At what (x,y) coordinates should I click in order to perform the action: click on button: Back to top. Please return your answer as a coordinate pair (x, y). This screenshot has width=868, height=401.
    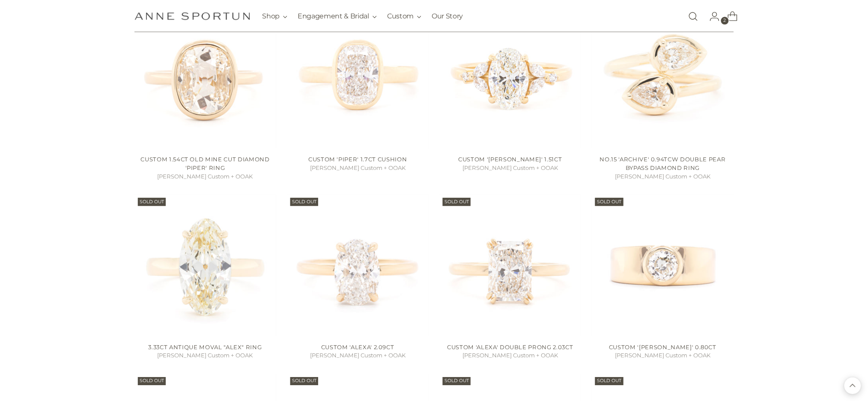
    Looking at the image, I should click on (853, 386).